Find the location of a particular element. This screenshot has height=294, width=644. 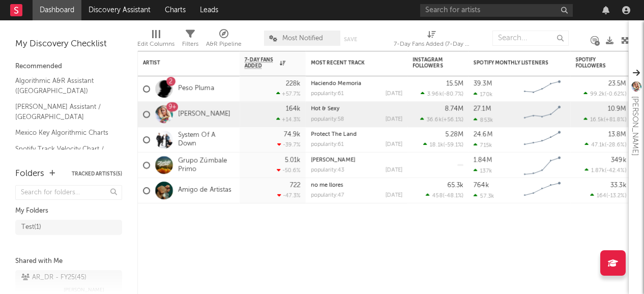

div: popularity: 61 is located at coordinates (327, 94).